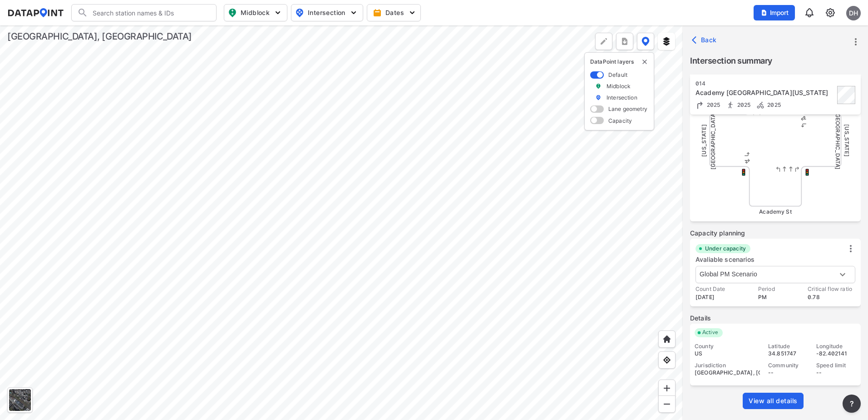  Describe the element at coordinates (774, 13) in the screenshot. I see `span: Import` at that location.